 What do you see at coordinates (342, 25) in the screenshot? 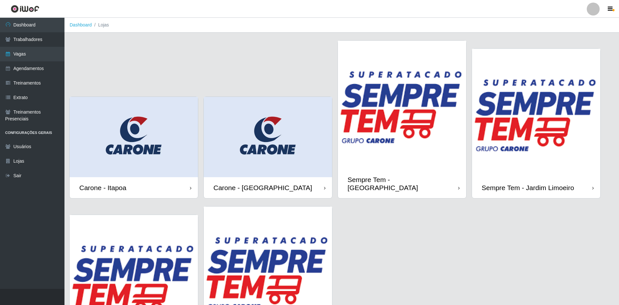
I see `nav: breadcrumb` at bounding box center [342, 25].